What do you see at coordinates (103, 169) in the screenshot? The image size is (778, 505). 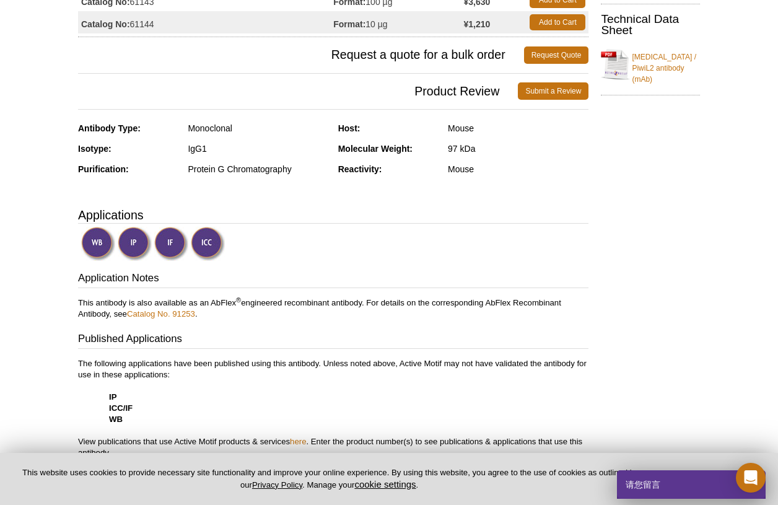 I see `strong: Purification:` at bounding box center [103, 169].